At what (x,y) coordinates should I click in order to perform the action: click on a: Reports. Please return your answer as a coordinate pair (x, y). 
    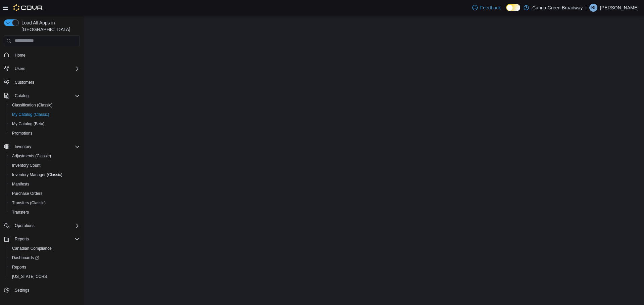
    Looking at the image, I should click on (19, 267).